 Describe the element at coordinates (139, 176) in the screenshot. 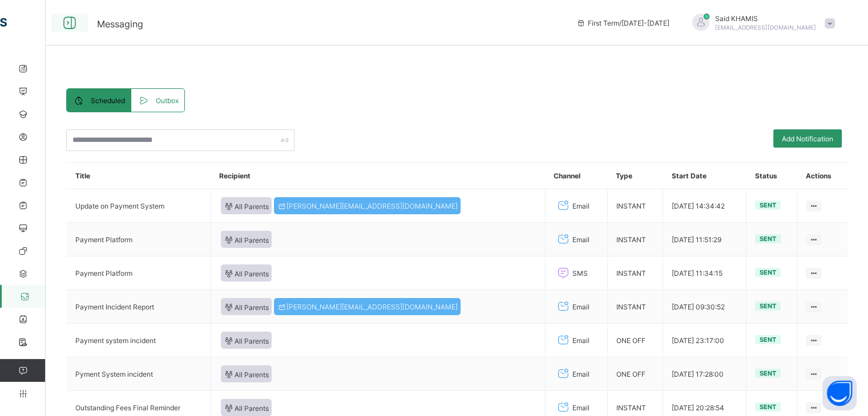

I see `th: Title` at that location.